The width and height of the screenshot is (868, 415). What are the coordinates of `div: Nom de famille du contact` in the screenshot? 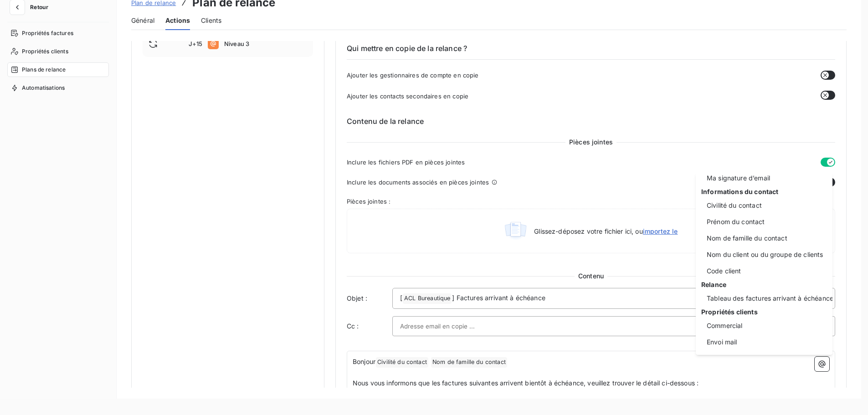 It's located at (764, 238).